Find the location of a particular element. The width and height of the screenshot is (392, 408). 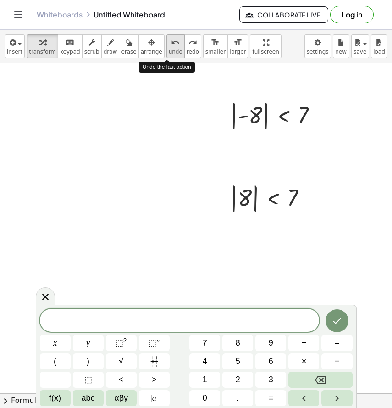

button: format_sizelarger is located at coordinates (238, 46).